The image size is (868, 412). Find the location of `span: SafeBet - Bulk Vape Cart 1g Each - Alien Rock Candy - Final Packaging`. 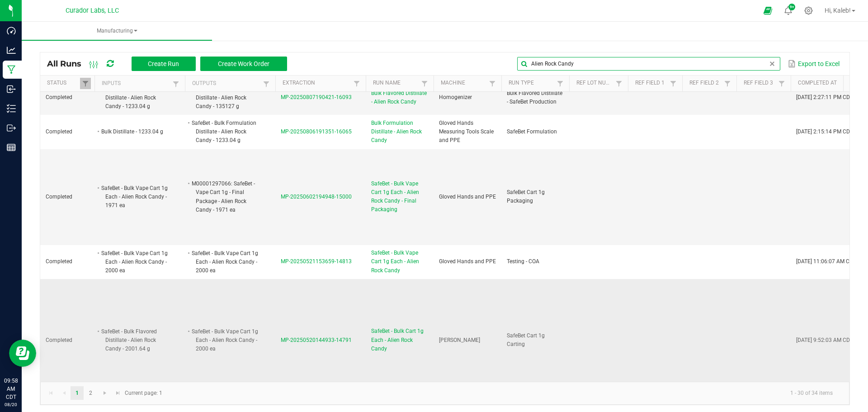

span: SafeBet - Bulk Vape Cart 1g Each - Alien Rock Candy - Final Packaging is located at coordinates (400, 197).